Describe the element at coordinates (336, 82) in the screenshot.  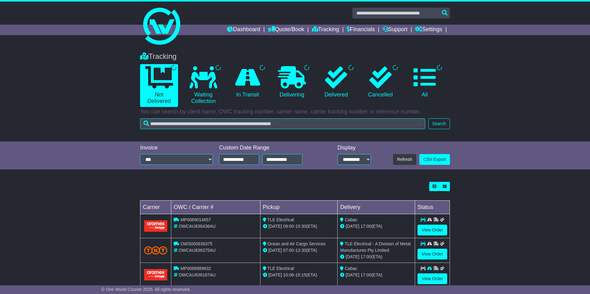
I see `a: Delivered` at that location.